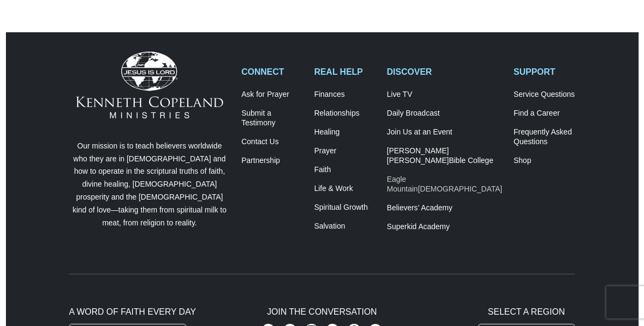 The height and width of the screenshot is (326, 644). I want to click on a: Partnership, so click(272, 161).